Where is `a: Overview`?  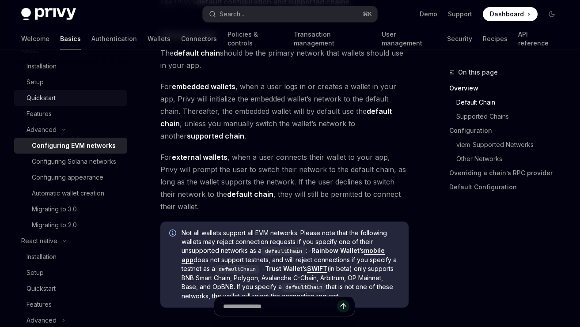
a: Overview is located at coordinates (508, 88).